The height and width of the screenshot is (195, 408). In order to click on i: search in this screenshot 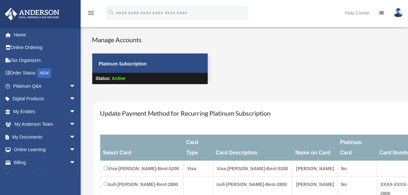, I will do `click(111, 12)`.